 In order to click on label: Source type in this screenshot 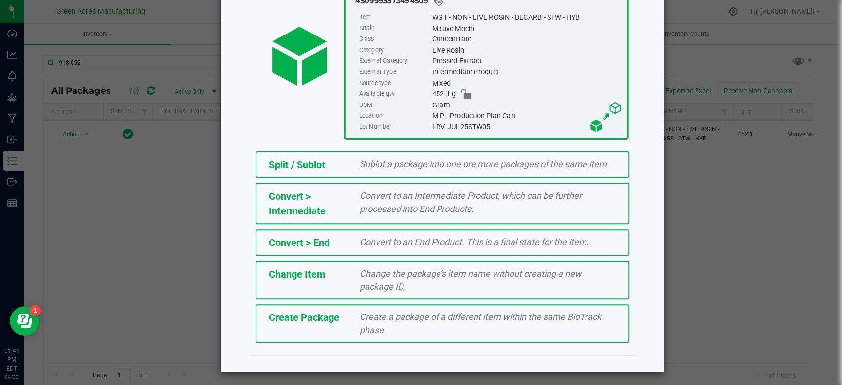, I will do `click(394, 83)`.